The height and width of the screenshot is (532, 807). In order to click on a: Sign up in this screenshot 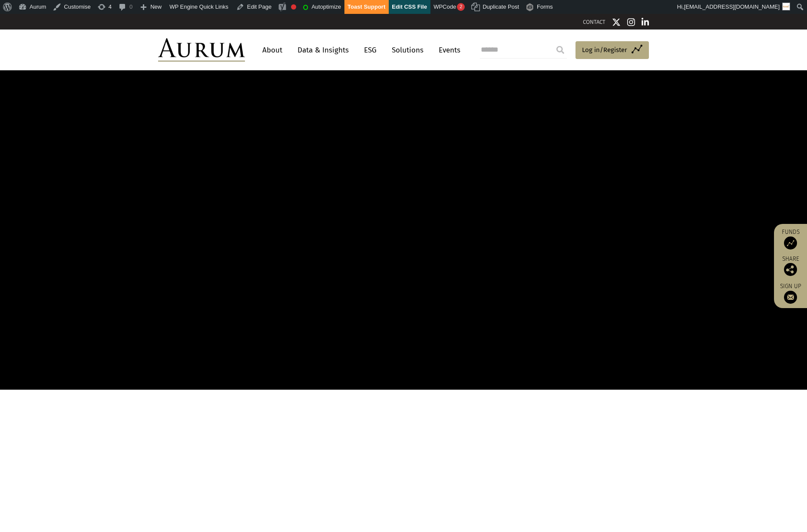, I will do `click(790, 293)`.